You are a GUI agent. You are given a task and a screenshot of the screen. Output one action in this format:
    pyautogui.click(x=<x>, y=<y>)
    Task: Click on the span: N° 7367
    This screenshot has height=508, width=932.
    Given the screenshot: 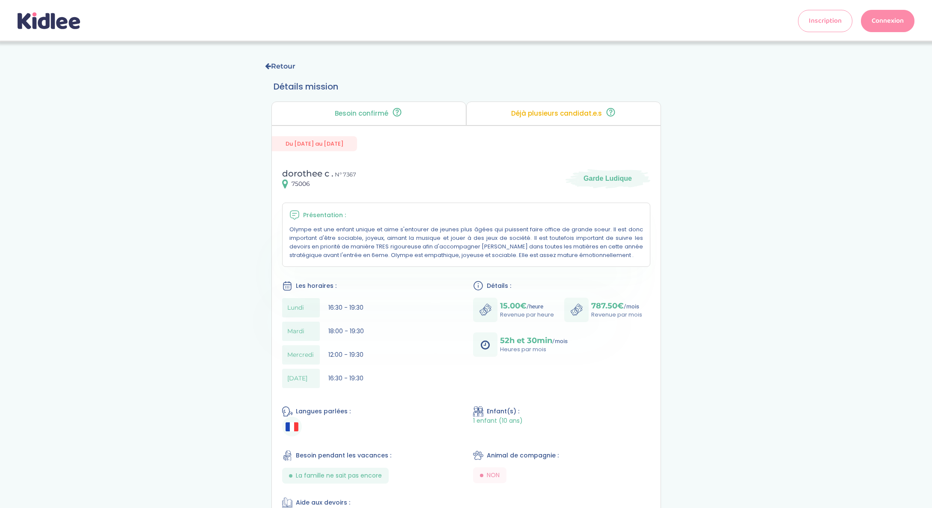 What is the action you would take?
    pyautogui.click(x=346, y=174)
    